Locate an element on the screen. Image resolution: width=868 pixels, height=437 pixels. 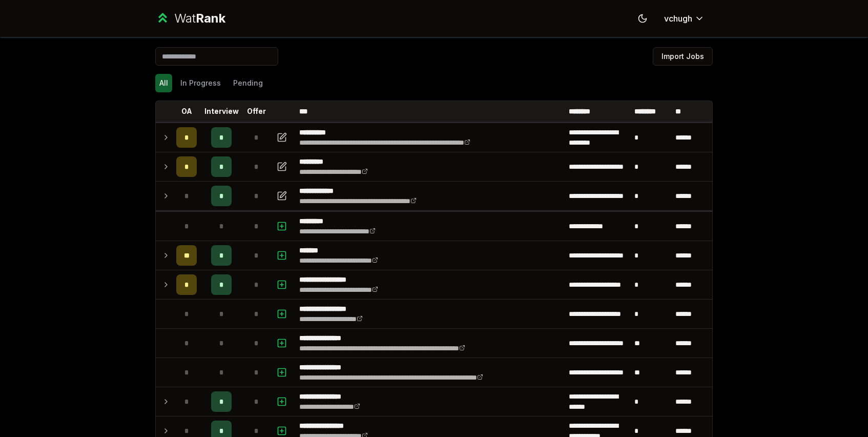
div: Wat is located at coordinates (200, 18).